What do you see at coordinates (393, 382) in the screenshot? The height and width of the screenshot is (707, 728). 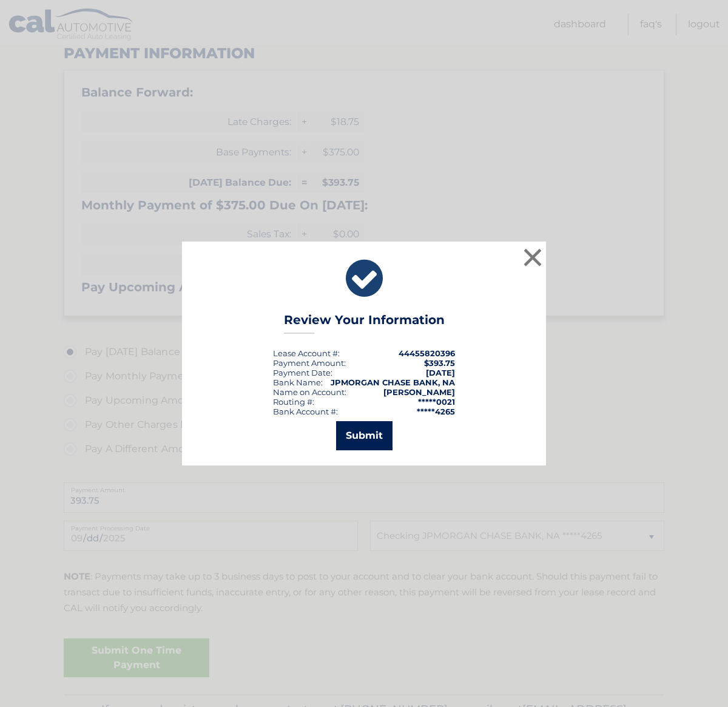 I see `strong: JPMORGAN CHASE BANK, NA` at bounding box center [393, 382].